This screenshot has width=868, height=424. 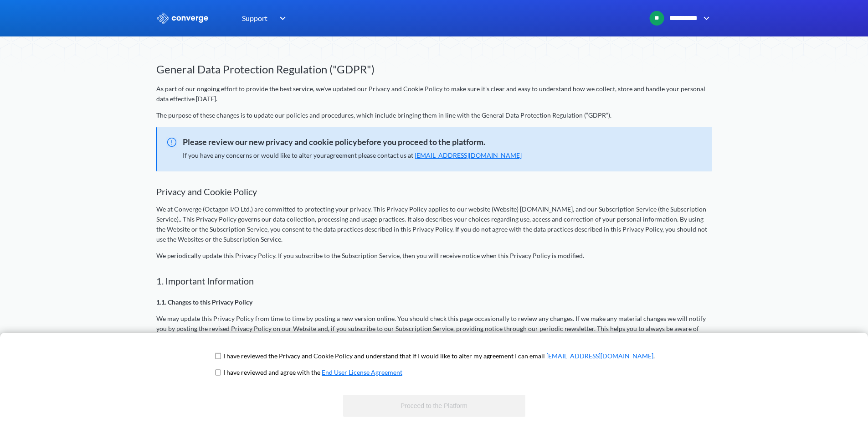 What do you see at coordinates (430, 142) in the screenshot?
I see `span: Please review our new privacy and cookie policybefore you proceed to the platform.` at bounding box center [430, 142].